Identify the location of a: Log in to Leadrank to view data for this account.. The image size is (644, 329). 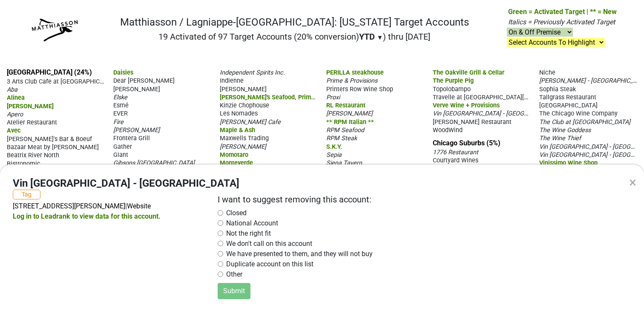
(86, 216).